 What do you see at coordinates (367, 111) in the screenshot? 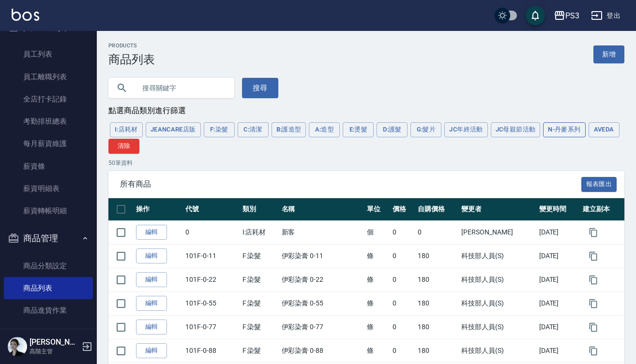
I see `div: 點選商品類別進行篩選` at bounding box center [367, 111].